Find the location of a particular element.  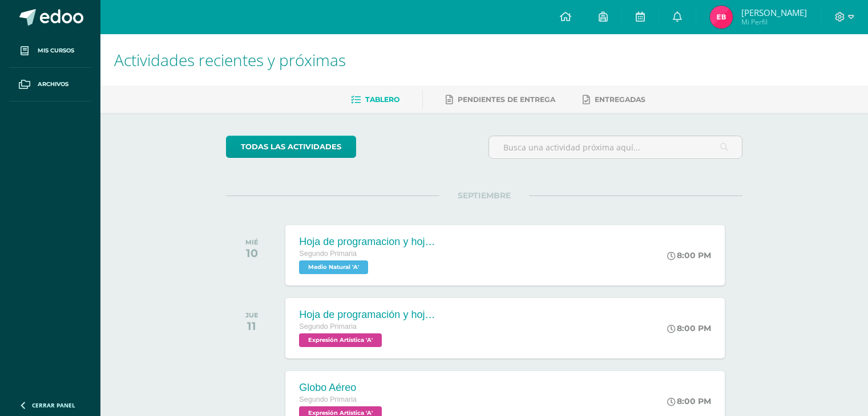

div: JUE is located at coordinates (251, 315).